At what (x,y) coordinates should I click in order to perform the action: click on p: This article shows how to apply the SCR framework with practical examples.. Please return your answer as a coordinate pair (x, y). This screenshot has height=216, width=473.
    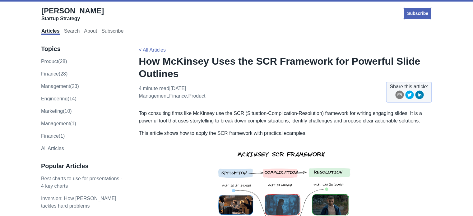
    Looking at the image, I should click on (285, 133).